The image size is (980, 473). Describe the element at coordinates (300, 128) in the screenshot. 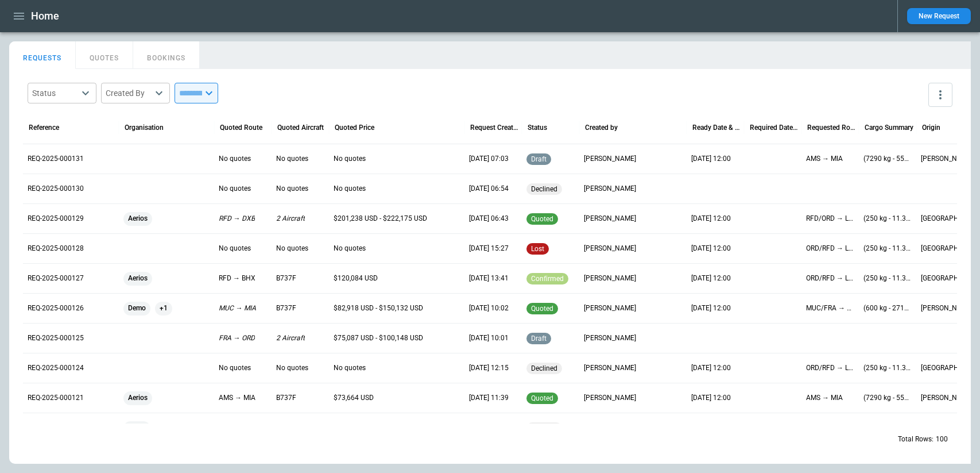

I see `div: Quoted Aircraft` at that location.